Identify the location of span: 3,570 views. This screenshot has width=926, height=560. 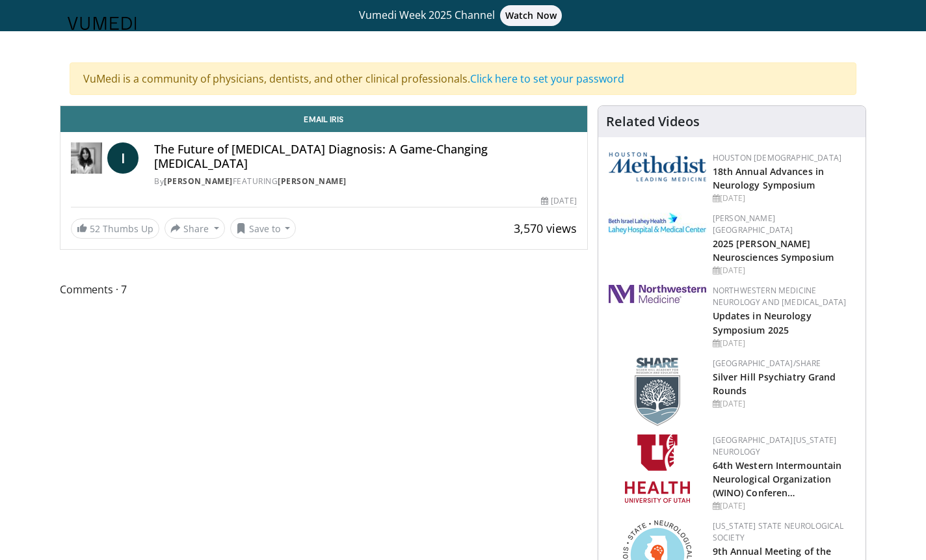
(545, 229).